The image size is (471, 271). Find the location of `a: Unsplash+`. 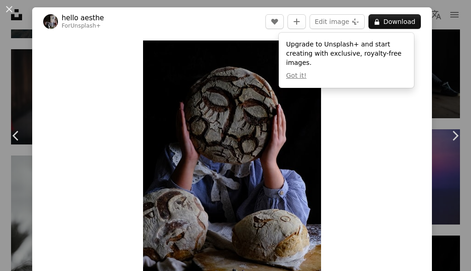

a: Unsplash+ is located at coordinates (86, 26).